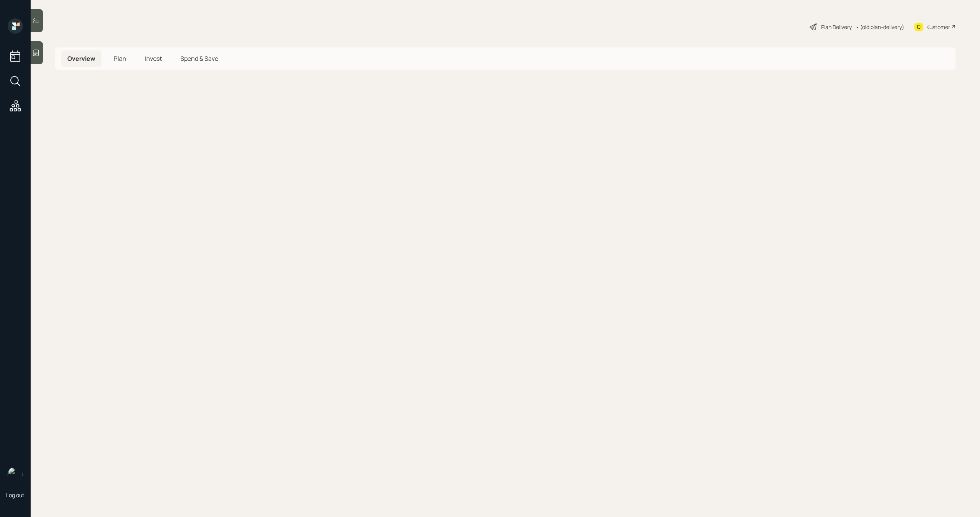 The image size is (980, 517). What do you see at coordinates (837, 27) in the screenshot?
I see `div: Plan Delivery` at bounding box center [837, 27].